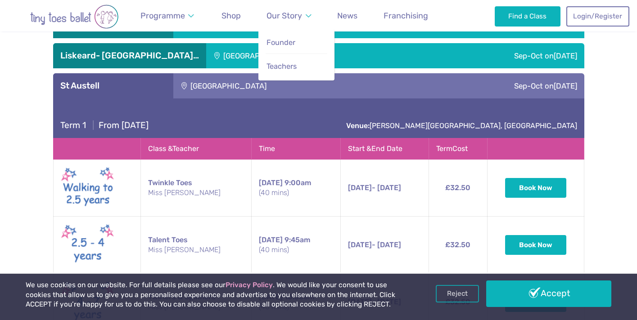 This screenshot has width=637, height=320. What do you see at coordinates (457, 294) in the screenshot?
I see `a: Reject` at bounding box center [457, 294].